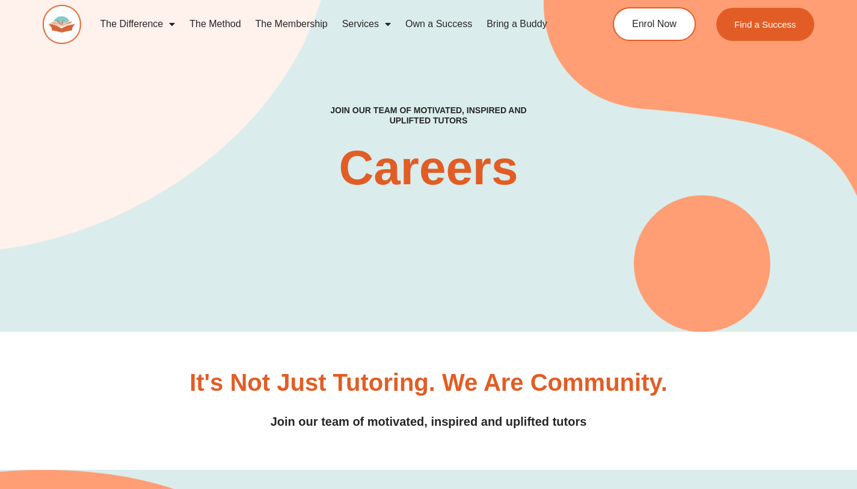 Image resolution: width=857 pixels, height=489 pixels. What do you see at coordinates (655, 24) in the screenshot?
I see `a: Enrol Now` at bounding box center [655, 24].